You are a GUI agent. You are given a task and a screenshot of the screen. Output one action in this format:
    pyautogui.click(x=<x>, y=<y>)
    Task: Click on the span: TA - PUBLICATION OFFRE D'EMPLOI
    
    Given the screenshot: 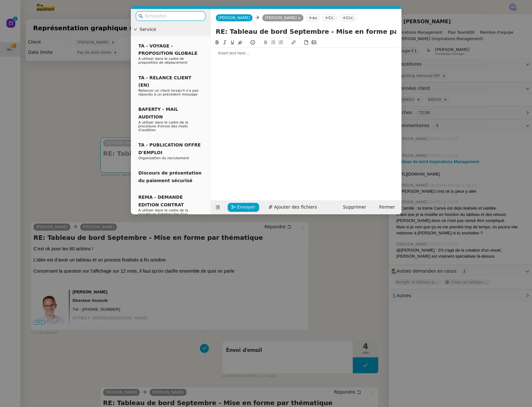 What is the action you would take?
    pyautogui.click(x=170, y=149)
    